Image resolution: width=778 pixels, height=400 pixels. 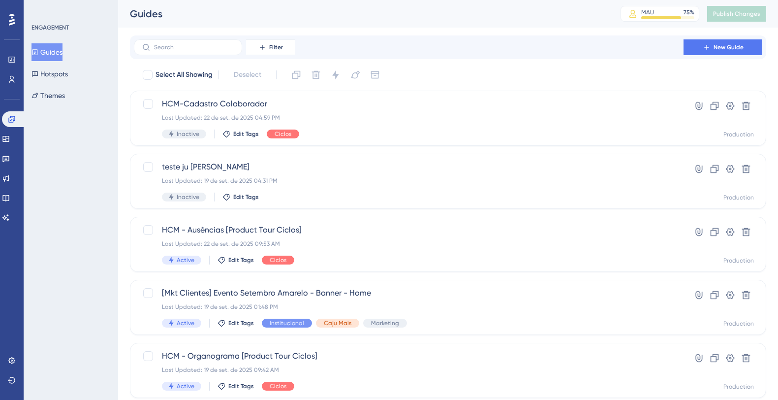 What do you see at coordinates (248, 75) in the screenshot?
I see `button: Deselect` at bounding box center [248, 75].